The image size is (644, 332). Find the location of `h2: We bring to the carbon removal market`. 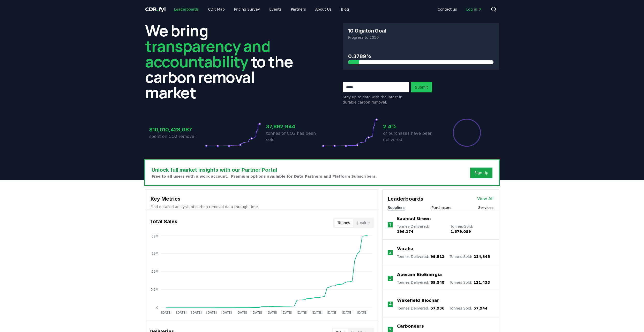

h2: We bring to the carbon removal market is located at coordinates (223, 61).